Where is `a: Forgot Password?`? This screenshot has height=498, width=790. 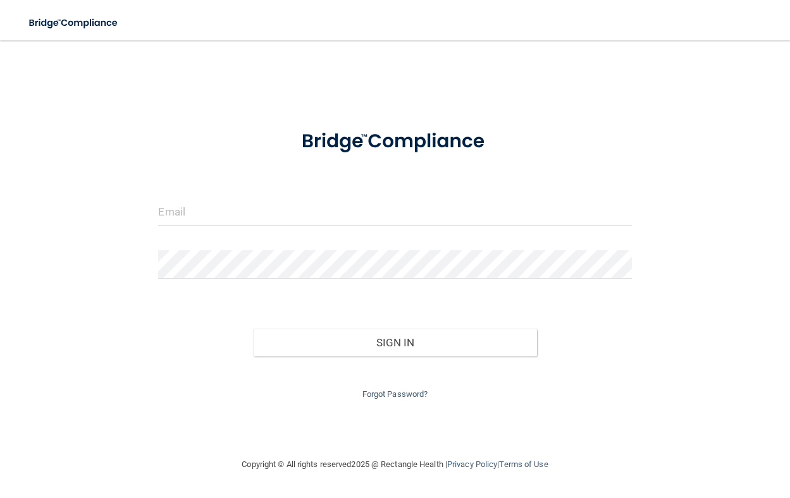 a: Forgot Password? is located at coordinates (395, 394).